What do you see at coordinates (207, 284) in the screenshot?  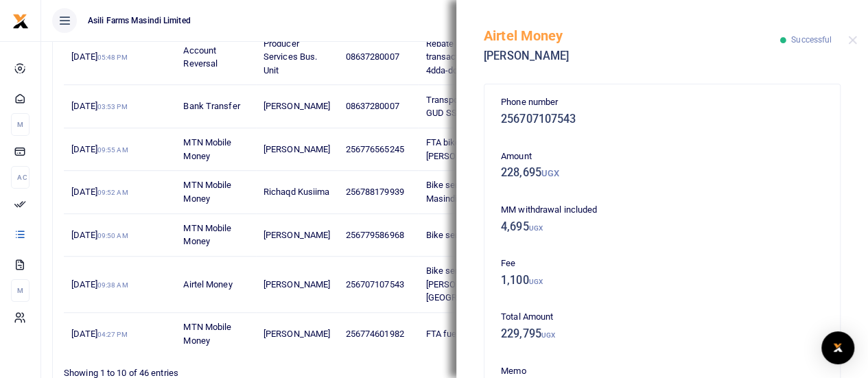 I see `span: Airtel Money` at bounding box center [207, 284].